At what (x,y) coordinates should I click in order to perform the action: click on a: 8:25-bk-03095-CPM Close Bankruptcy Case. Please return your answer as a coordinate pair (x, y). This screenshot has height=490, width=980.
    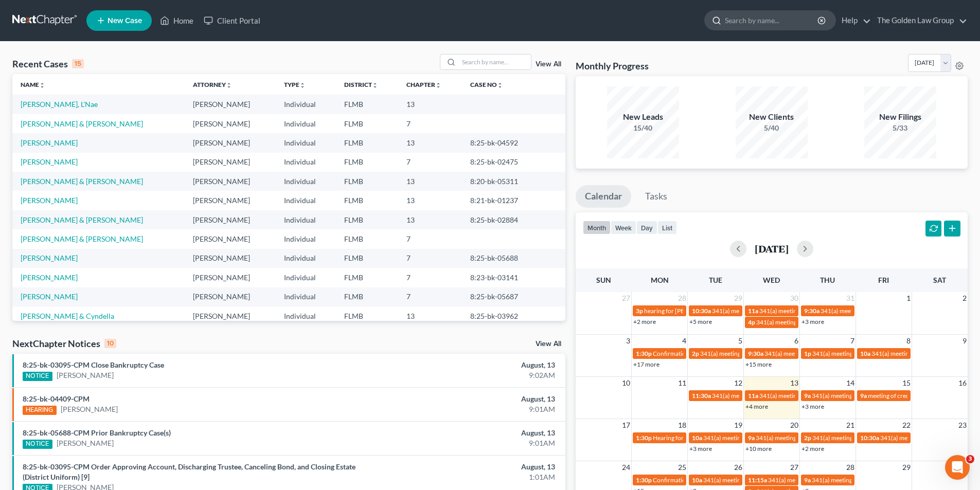
    Looking at the image, I should click on (93, 365).